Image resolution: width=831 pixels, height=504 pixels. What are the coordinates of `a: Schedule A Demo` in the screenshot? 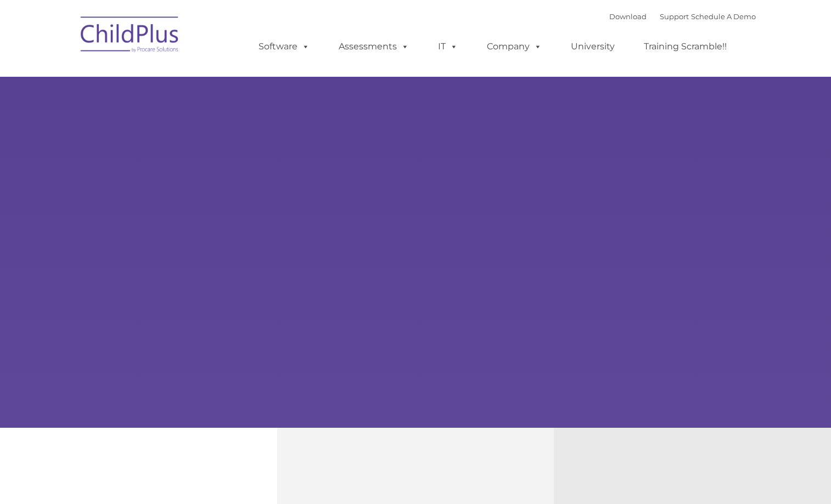 It's located at (723, 17).